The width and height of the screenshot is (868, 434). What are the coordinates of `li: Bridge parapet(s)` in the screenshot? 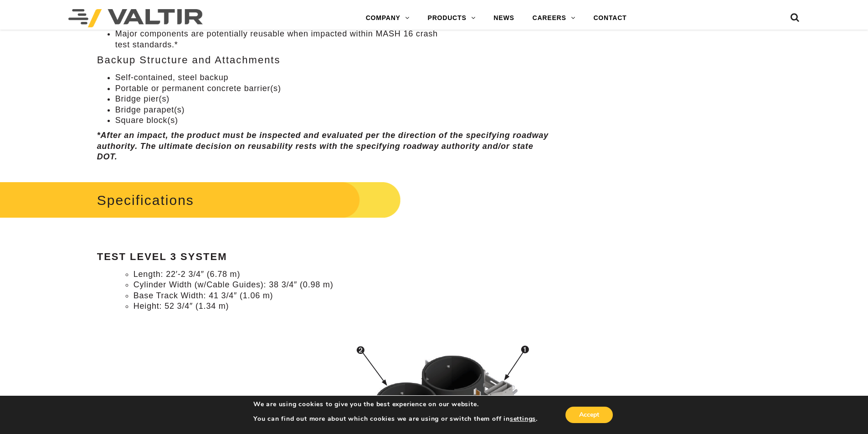 It's located at (335, 110).